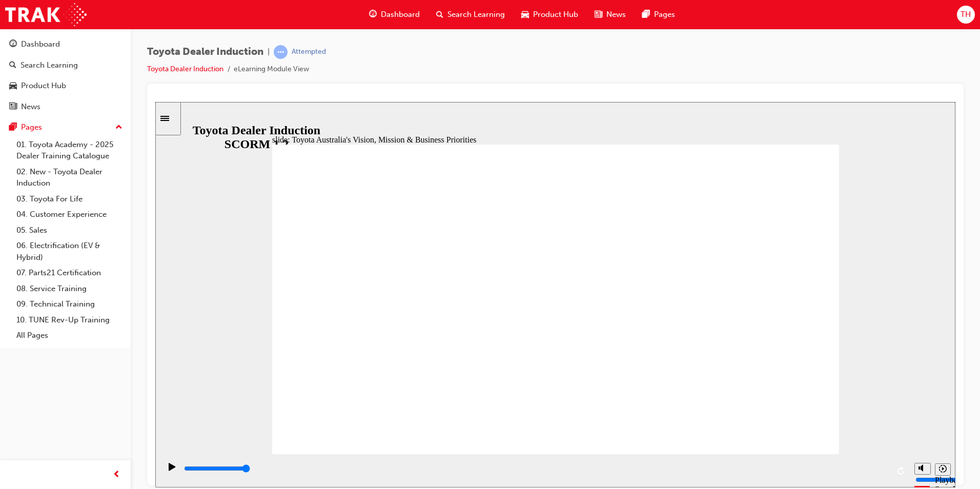  Describe the element at coordinates (65, 44) in the screenshot. I see `a: Dashboard` at that location.